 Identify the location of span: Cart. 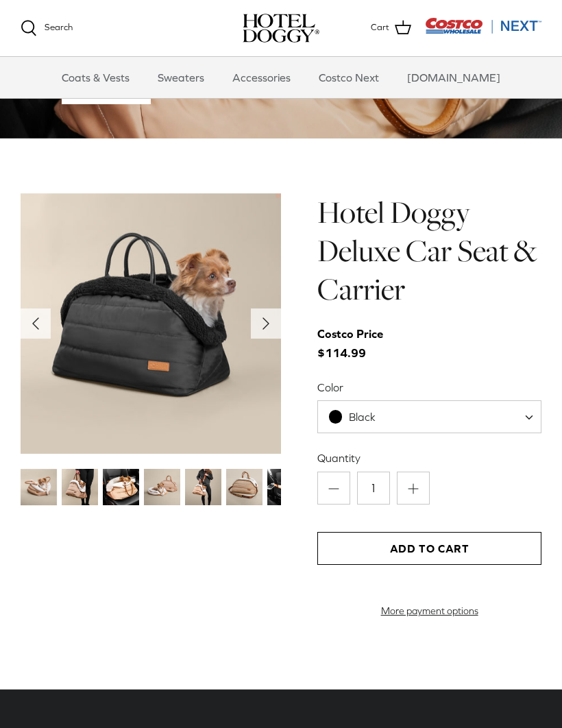
(380, 27).